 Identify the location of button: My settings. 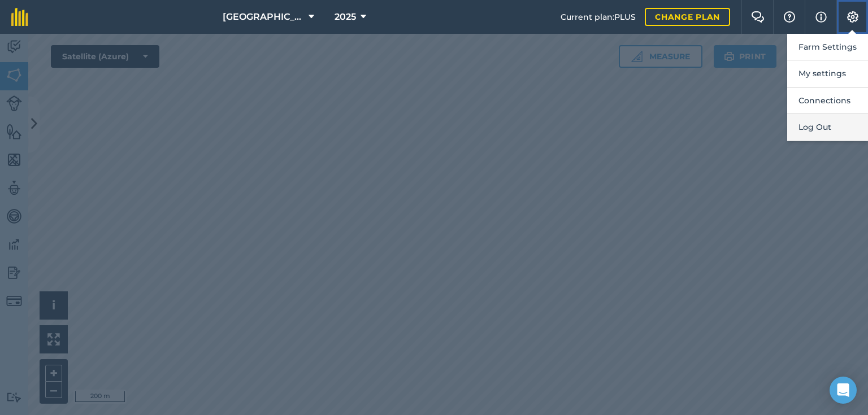
(827, 74).